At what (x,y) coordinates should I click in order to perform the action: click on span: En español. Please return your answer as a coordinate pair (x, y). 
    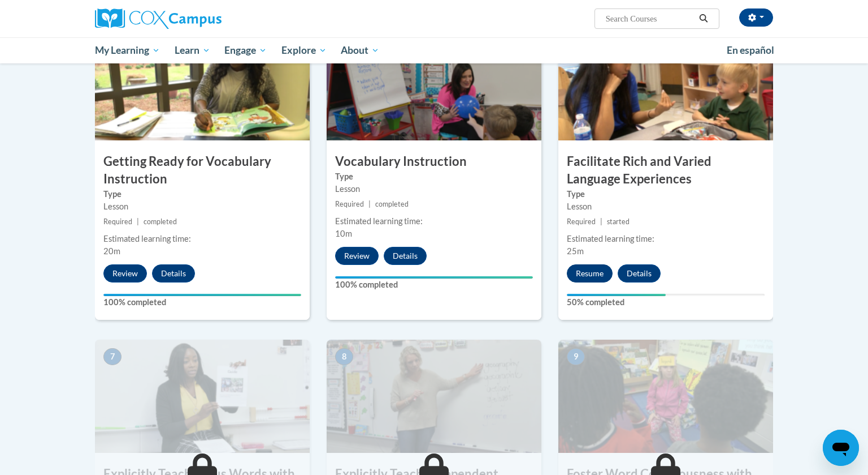
    Looking at the image, I should click on (750, 50).